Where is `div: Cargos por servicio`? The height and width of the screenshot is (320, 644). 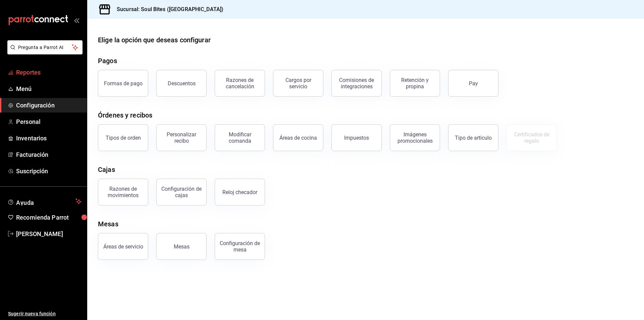
div: Cargos por servicio is located at coordinates (298, 83).